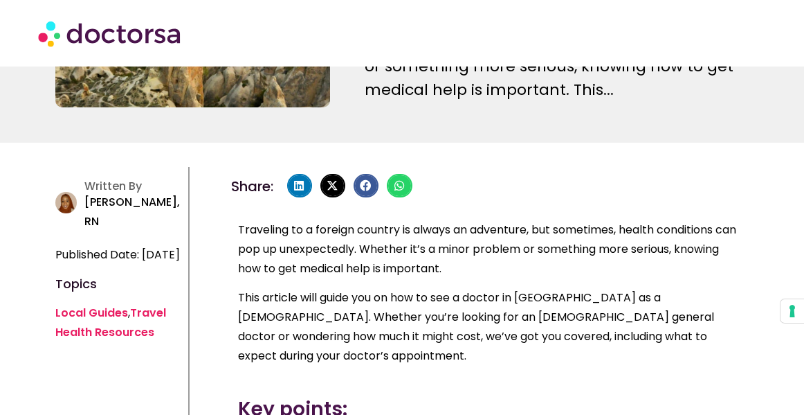 This screenshot has height=415, width=804. Describe the element at coordinates (793, 311) in the screenshot. I see `button: Your consent preferences for tracking technologies` at that location.